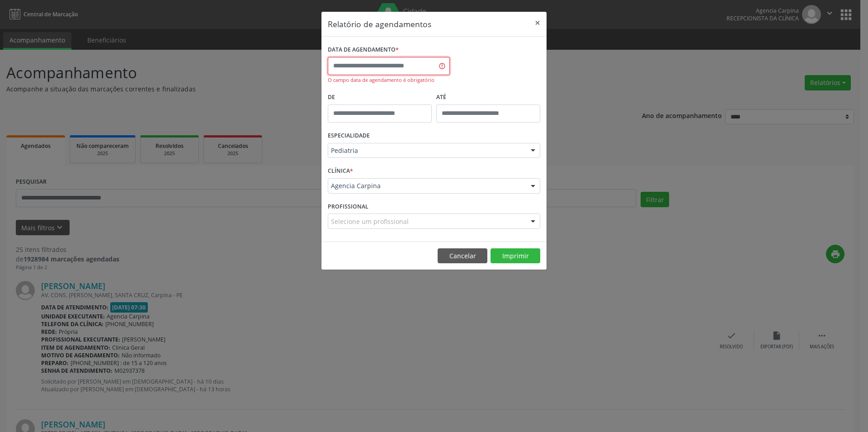  What do you see at coordinates (516, 256) in the screenshot?
I see `button: Imprimir` at bounding box center [516, 256].